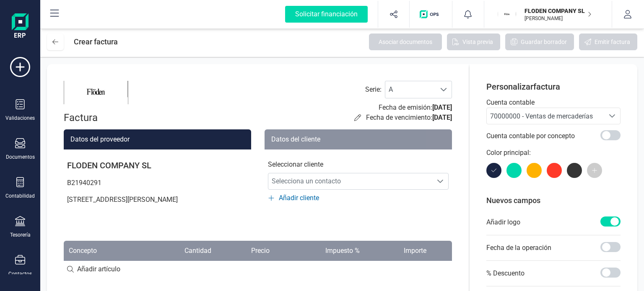 Image resolution: width=644 pixels, height=291 pixels. I want to click on label: Serie :, so click(373, 89).